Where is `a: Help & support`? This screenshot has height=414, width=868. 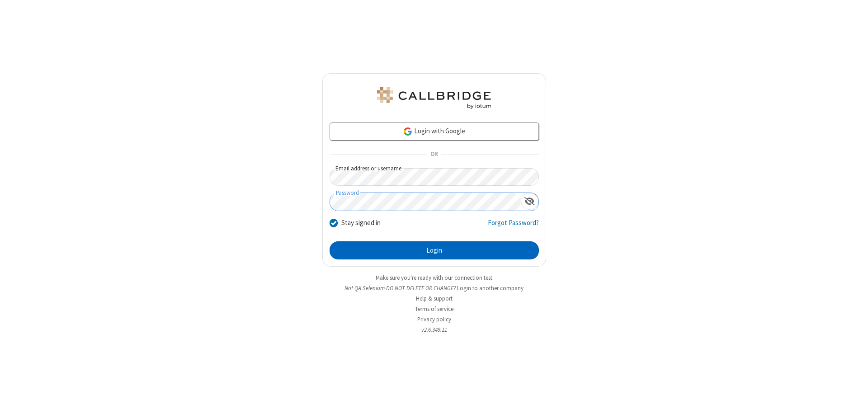 a: Help & support is located at coordinates (434, 298).